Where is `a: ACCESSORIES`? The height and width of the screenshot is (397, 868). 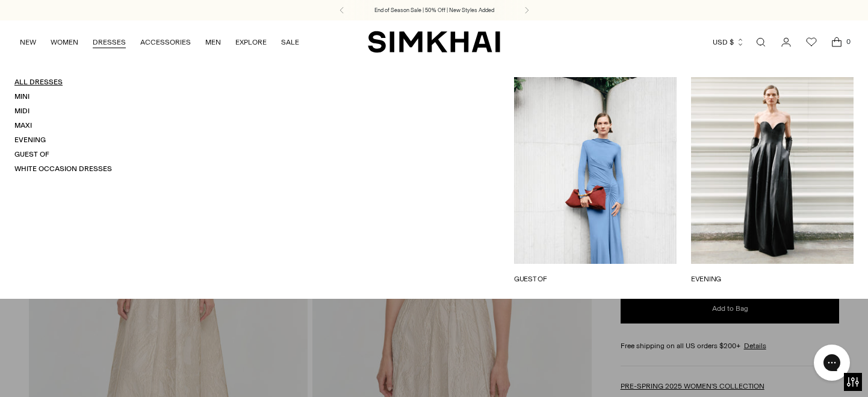
a: ACCESSORIES is located at coordinates (165, 42).